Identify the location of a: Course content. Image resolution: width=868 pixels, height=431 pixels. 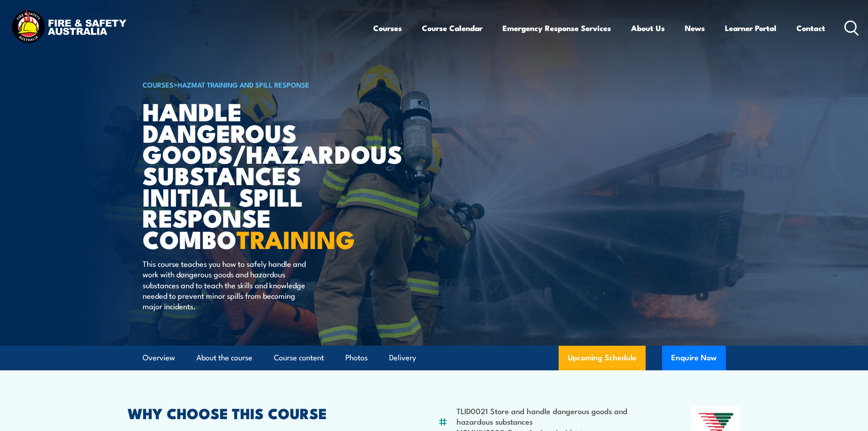
(299, 357).